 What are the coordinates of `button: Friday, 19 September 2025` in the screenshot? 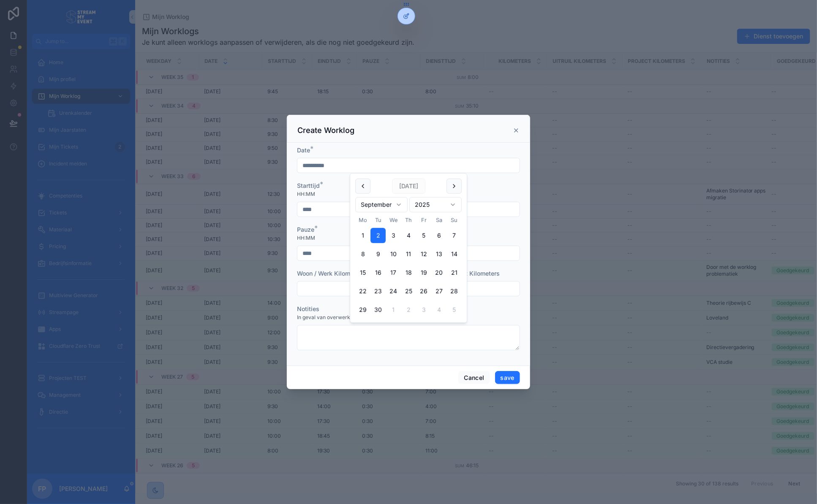 It's located at (424, 273).